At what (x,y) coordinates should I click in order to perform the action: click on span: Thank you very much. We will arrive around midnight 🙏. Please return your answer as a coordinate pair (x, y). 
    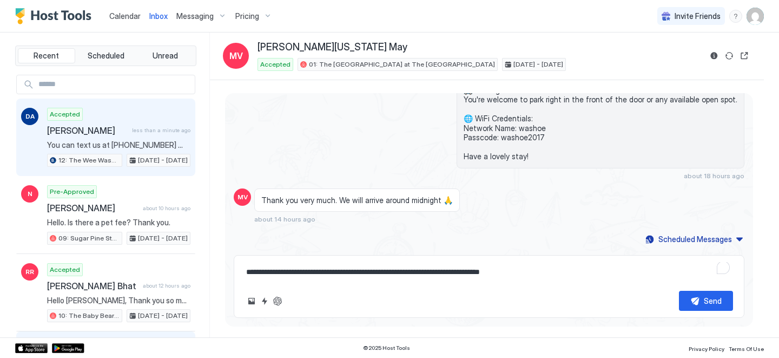
    Looking at the image, I should click on (357, 200).